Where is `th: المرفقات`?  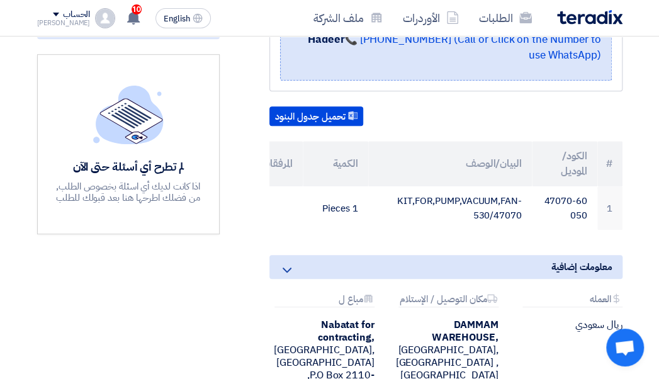
th: المرفقات is located at coordinates (270, 164).